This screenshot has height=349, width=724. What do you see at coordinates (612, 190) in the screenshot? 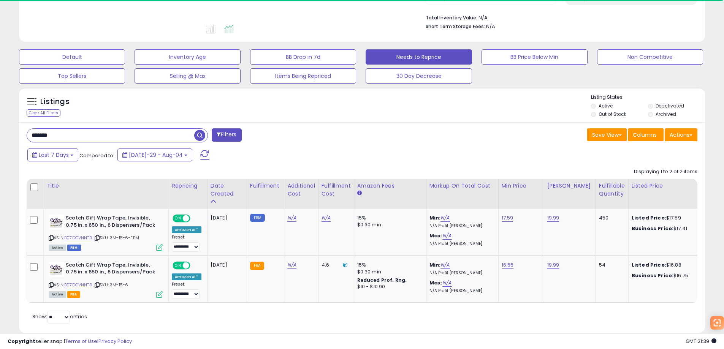
I see `div: Fulfillable Quantity` at bounding box center [612, 190].